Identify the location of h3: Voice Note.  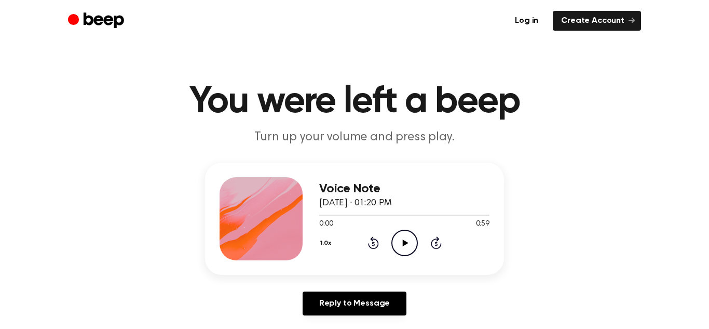
(404, 188).